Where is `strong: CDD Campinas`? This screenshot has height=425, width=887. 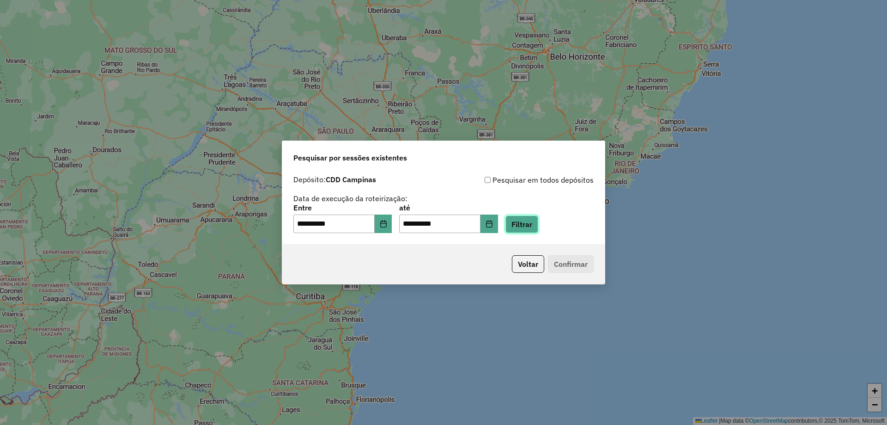 strong: CDD Campinas is located at coordinates (351, 179).